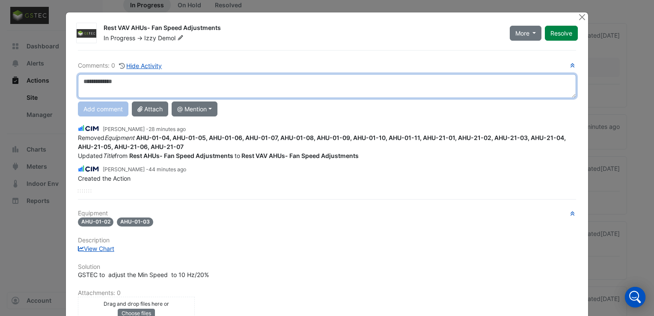  What do you see at coordinates (635, 297) in the screenshot?
I see `div: Open Intercom Messenger` at bounding box center [635, 297].